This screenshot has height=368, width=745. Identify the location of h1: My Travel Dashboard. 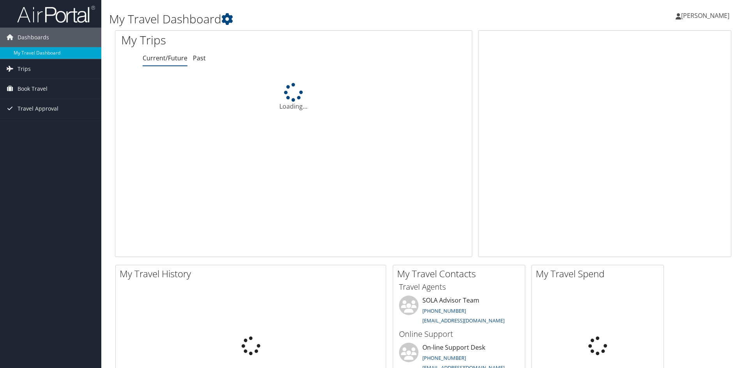
(318, 19).